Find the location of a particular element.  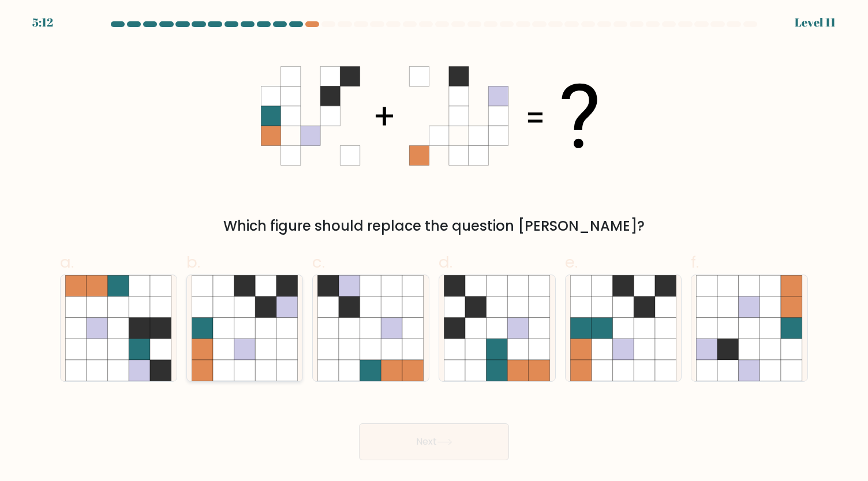

div: 5:12 is located at coordinates (43, 22).